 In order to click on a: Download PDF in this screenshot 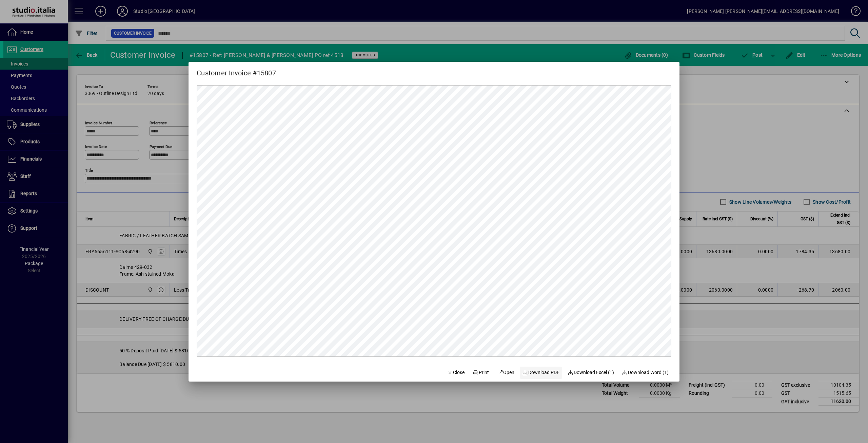, I will do `click(541, 373)`.